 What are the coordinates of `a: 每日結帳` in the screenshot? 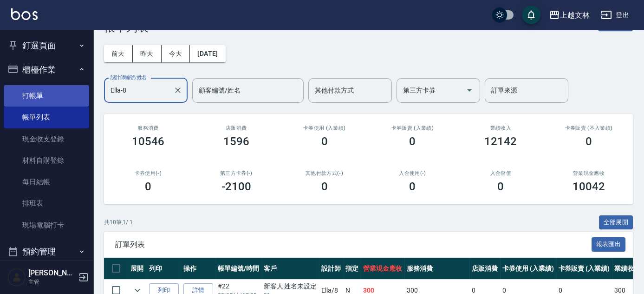 It's located at (46, 182).